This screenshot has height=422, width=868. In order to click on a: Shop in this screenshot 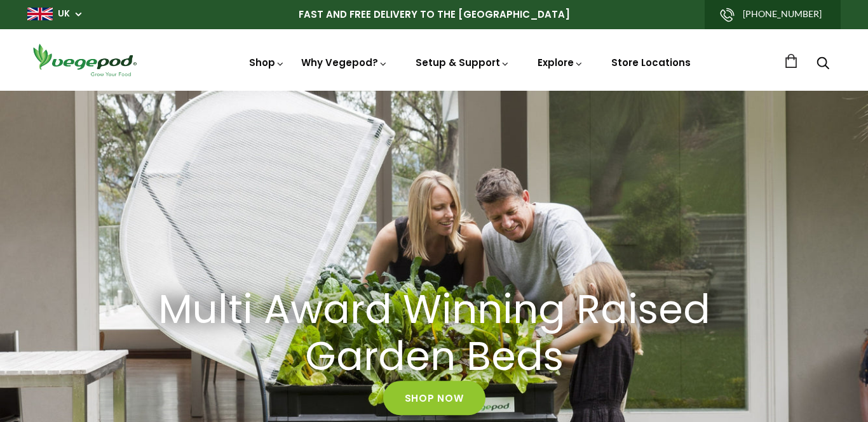, I will do `click(267, 62)`.